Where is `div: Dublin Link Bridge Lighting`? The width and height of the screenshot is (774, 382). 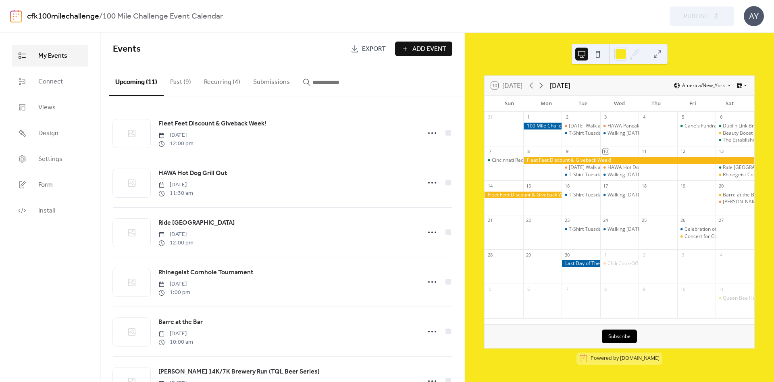 div: Dublin Link Bridge Lighting is located at coordinates (735, 126).